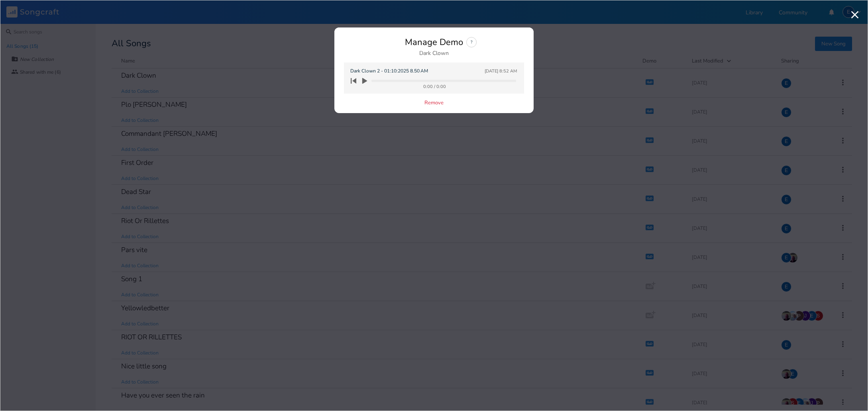 The image size is (868, 411). I want to click on div: Dark Clown, so click(434, 53).